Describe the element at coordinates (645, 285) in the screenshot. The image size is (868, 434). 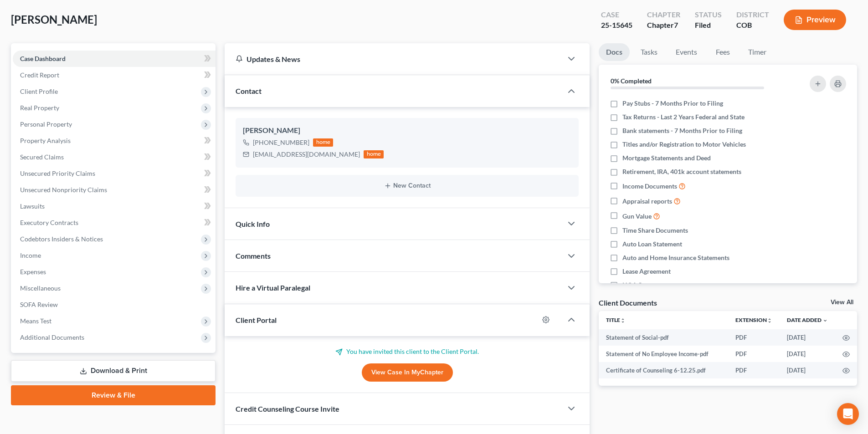
I see `span: HOA Statement` at that location.